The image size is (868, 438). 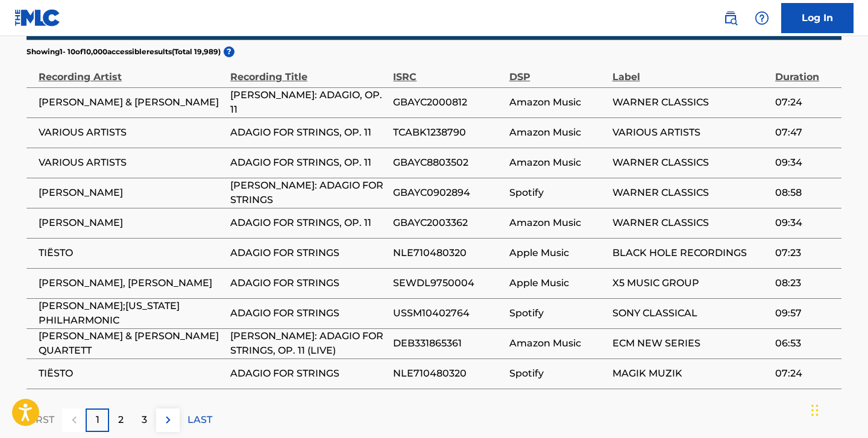 What do you see at coordinates (838, 409) in the screenshot?
I see `div: Chat Widget` at bounding box center [838, 409].